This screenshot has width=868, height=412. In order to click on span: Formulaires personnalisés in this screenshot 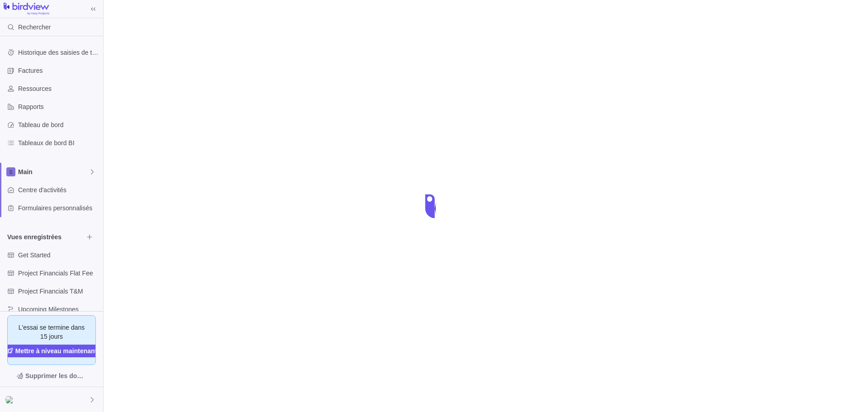, I will do `click(59, 208)`.